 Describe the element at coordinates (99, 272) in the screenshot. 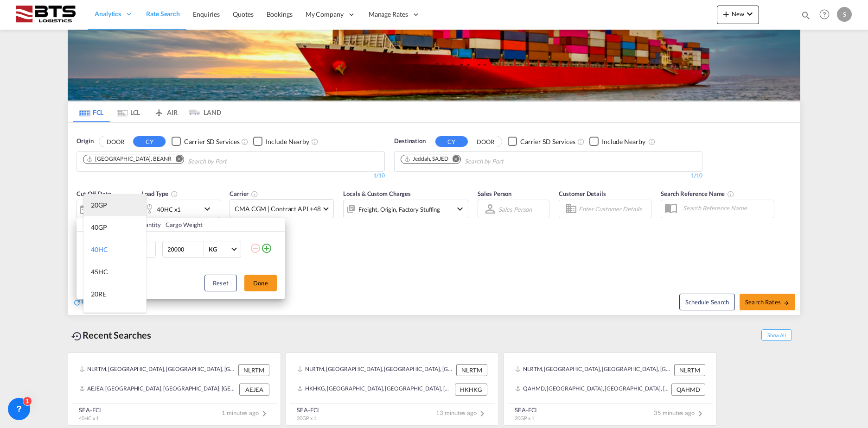

I see `div: 45HC` at that location.